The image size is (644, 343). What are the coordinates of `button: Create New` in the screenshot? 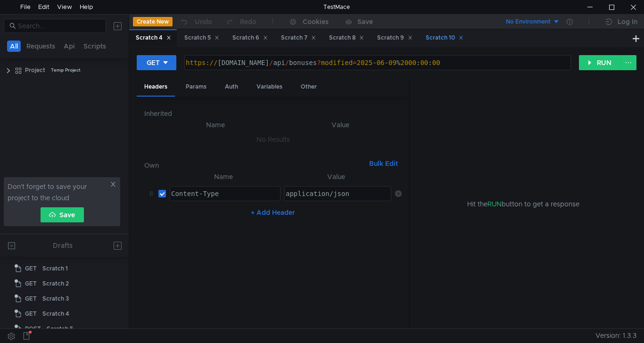 It's located at (153, 22).